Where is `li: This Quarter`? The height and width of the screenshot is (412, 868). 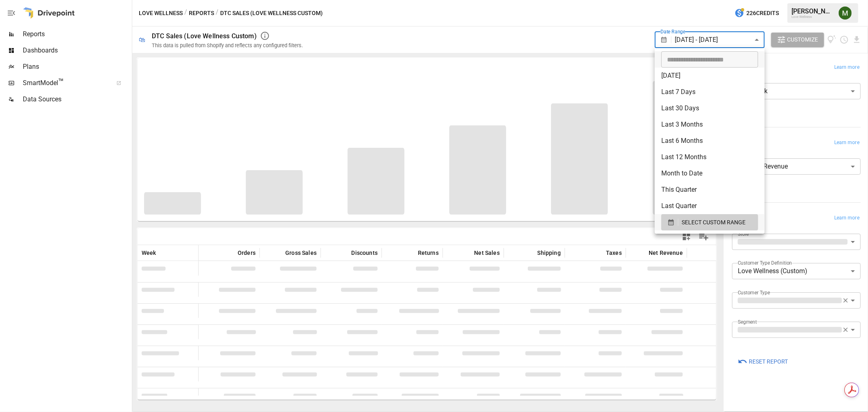
li: This Quarter is located at coordinates (710, 190).